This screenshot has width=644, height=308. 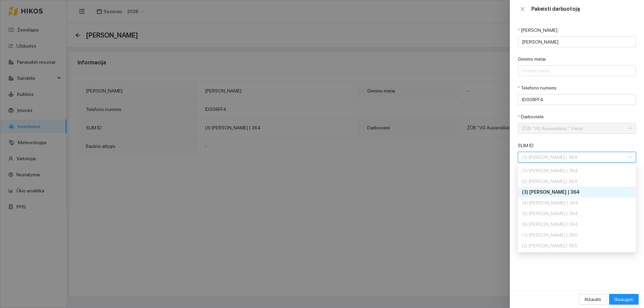 I want to click on div: (6) Algis Taparauskas | 364, so click(x=577, y=224).